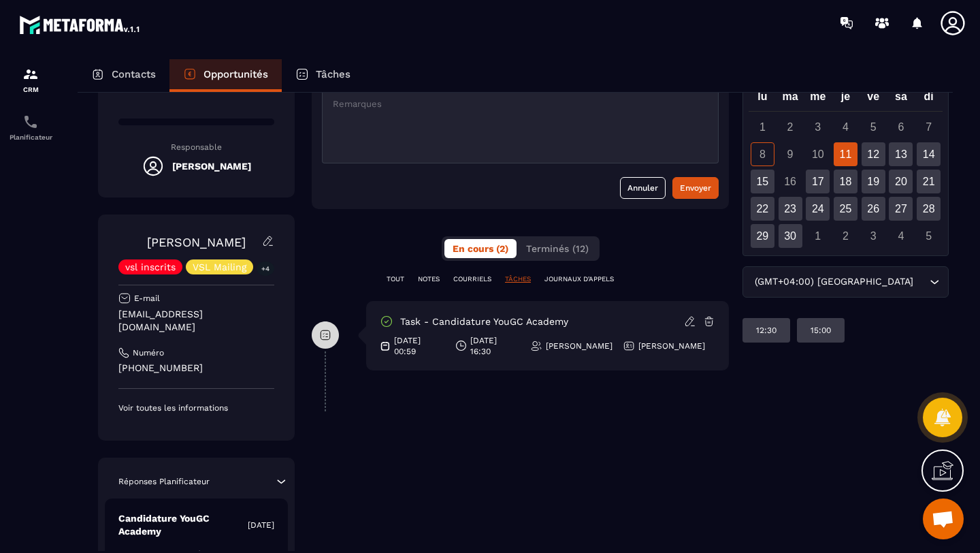 The height and width of the screenshot is (553, 980). What do you see at coordinates (164, 481) in the screenshot?
I see `p: Réponses Planificateur` at bounding box center [164, 481].